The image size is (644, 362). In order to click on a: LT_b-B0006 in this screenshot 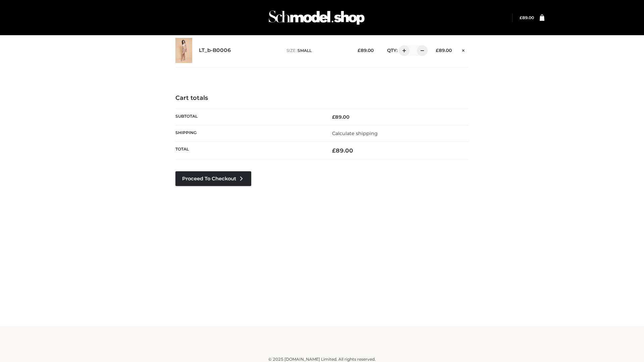, I will do `click(215, 50)`.